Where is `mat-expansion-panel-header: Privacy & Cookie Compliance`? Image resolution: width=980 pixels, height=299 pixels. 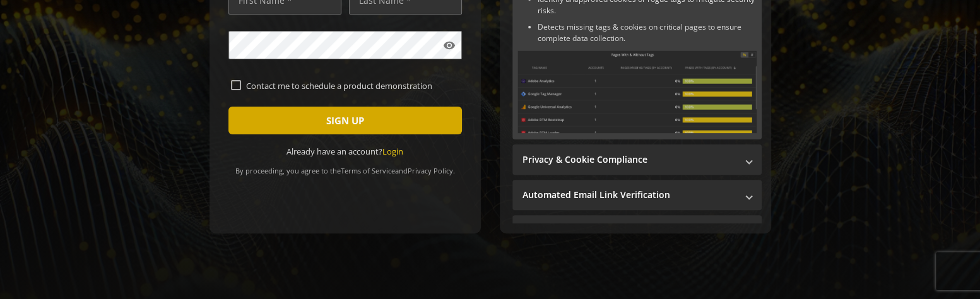 mat-expansion-panel-header: Privacy & Cookie Compliance is located at coordinates (636, 159).